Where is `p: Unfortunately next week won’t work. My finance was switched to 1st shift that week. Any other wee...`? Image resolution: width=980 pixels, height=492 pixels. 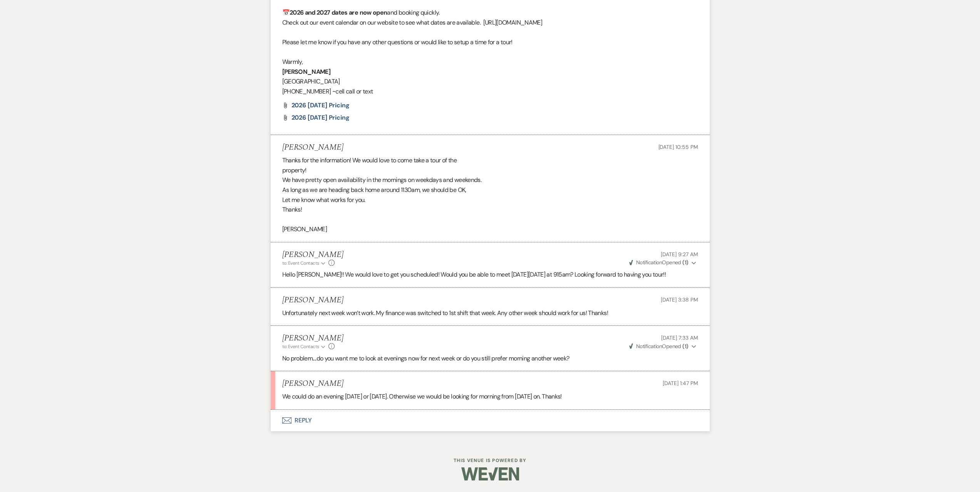
p: Unfortunately next week won’t work. My finance was switched to 1st shift that week. Any other wee... is located at coordinates (490, 313).